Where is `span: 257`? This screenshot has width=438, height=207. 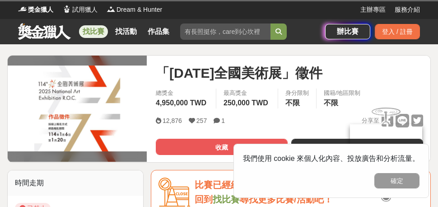 span: 257 is located at coordinates (201, 121).